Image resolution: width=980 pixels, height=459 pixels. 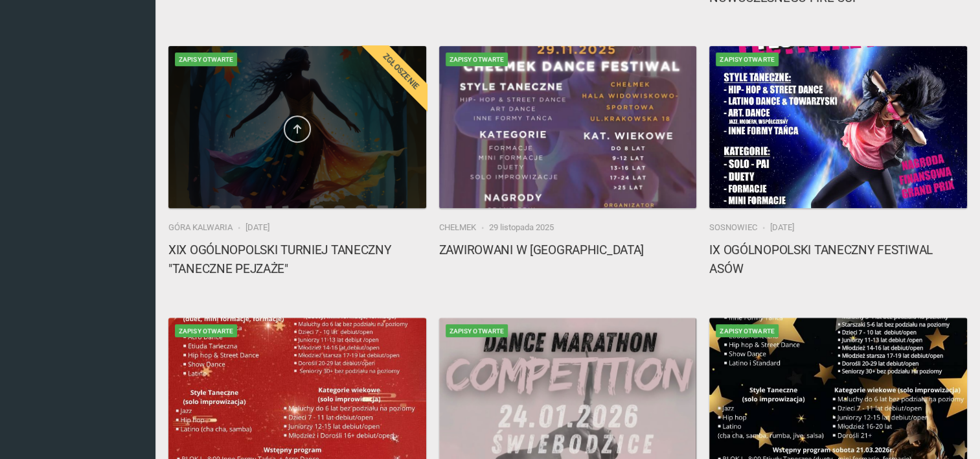 I want to click on li: Chełmek, so click(x=464, y=227).